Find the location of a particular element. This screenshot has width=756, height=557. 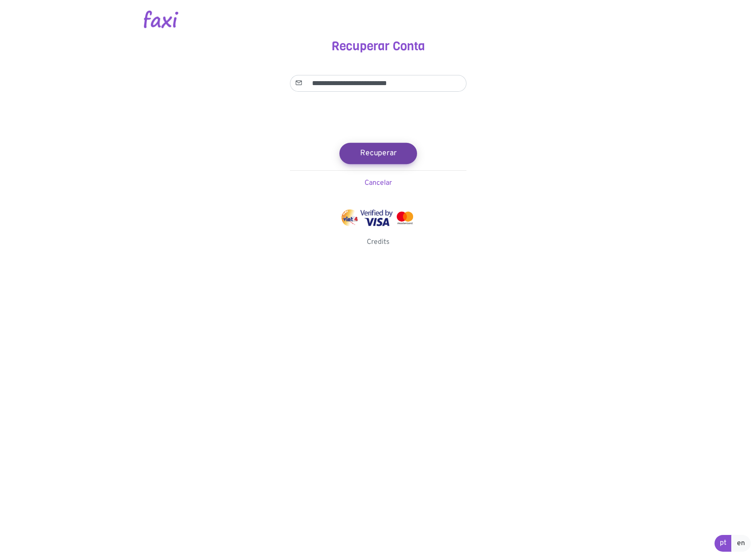

img: vinti4 is located at coordinates (349, 218).